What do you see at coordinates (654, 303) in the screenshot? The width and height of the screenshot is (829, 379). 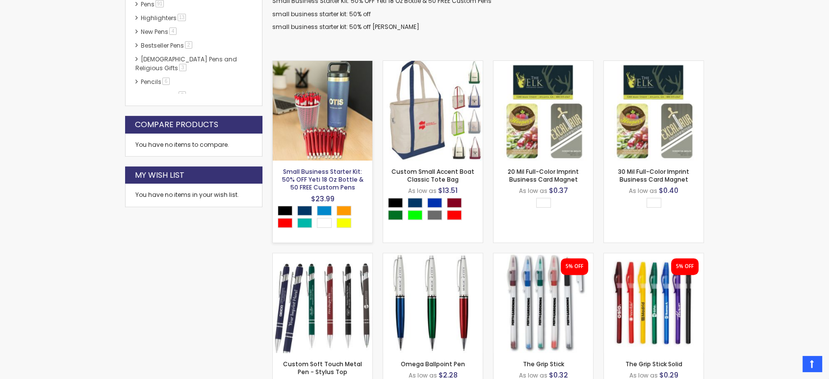 I see `img: The Grip Stick Solid` at bounding box center [654, 303].